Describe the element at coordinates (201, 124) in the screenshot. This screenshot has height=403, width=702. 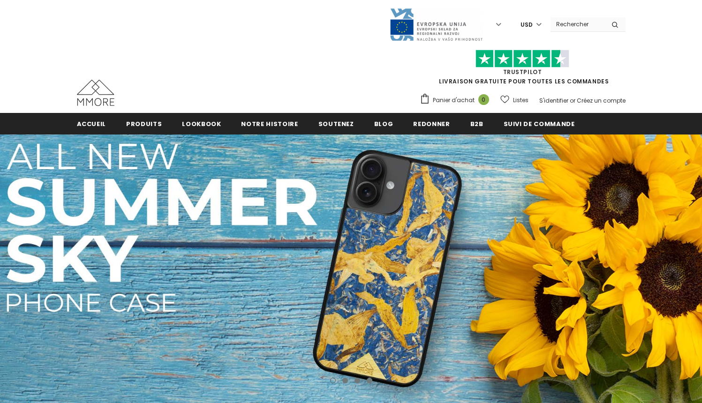
I see `span: Lookbook` at that location.